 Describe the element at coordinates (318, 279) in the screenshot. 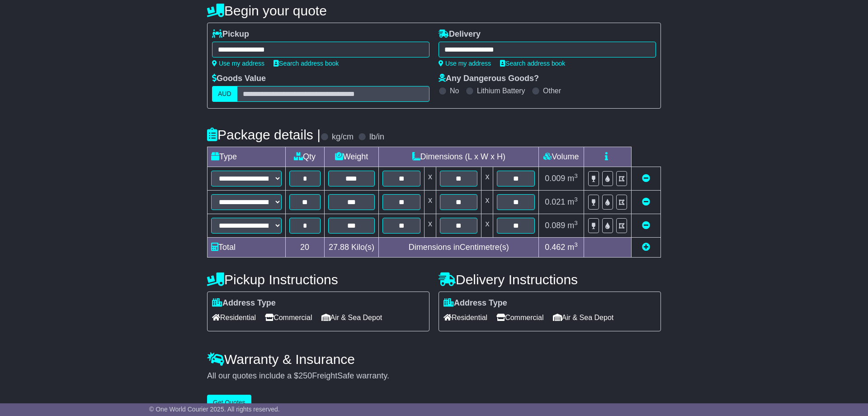

I see `h4: Pickup Instructions` at that location.